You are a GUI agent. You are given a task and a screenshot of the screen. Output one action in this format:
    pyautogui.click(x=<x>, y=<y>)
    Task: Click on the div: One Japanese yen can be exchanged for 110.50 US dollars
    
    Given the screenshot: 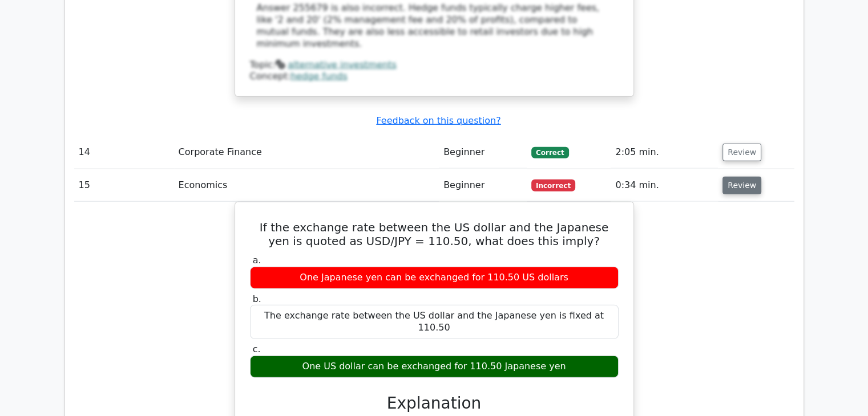 What is the action you would take?
    pyautogui.click(x=434, y=278)
    